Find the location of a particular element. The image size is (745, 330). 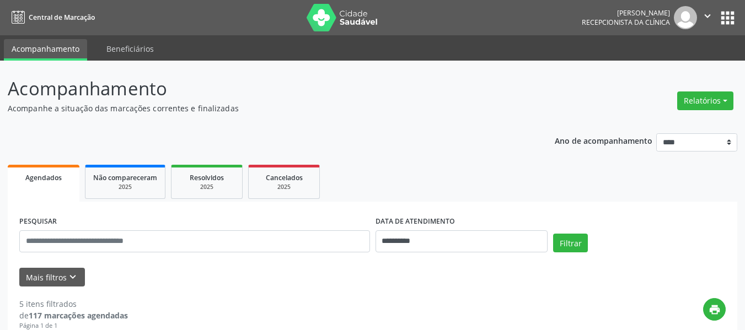

p: Acompanhamento is located at coordinates (263, 89).